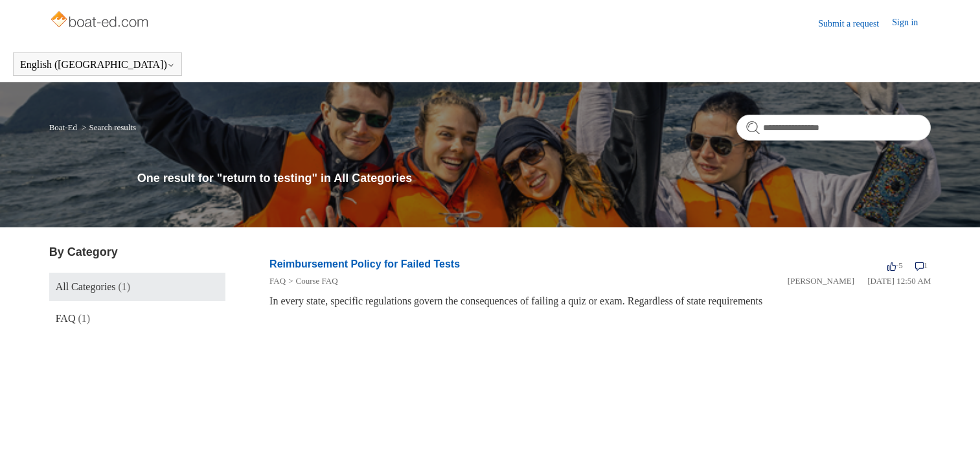 Image resolution: width=980 pixels, height=456 pixels. What do you see at coordinates (137, 319) in the screenshot?
I see `a: FAQ (1)` at bounding box center [137, 319].